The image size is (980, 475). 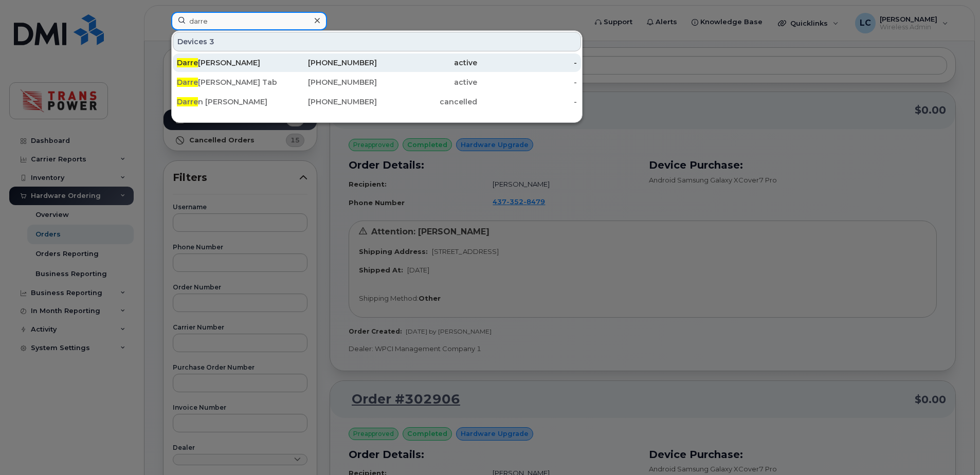 What do you see at coordinates (427, 102) in the screenshot?
I see `div: cancelled` at bounding box center [427, 102].